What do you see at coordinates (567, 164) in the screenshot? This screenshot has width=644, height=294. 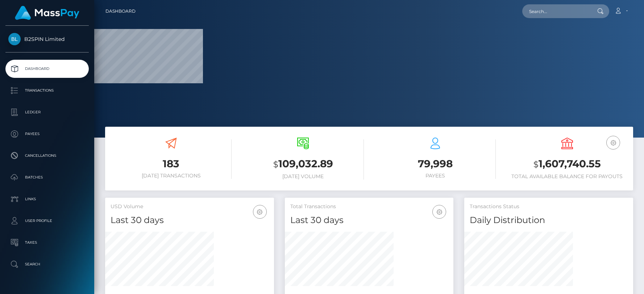 I see `h3: 1,607,740.55` at bounding box center [567, 164].